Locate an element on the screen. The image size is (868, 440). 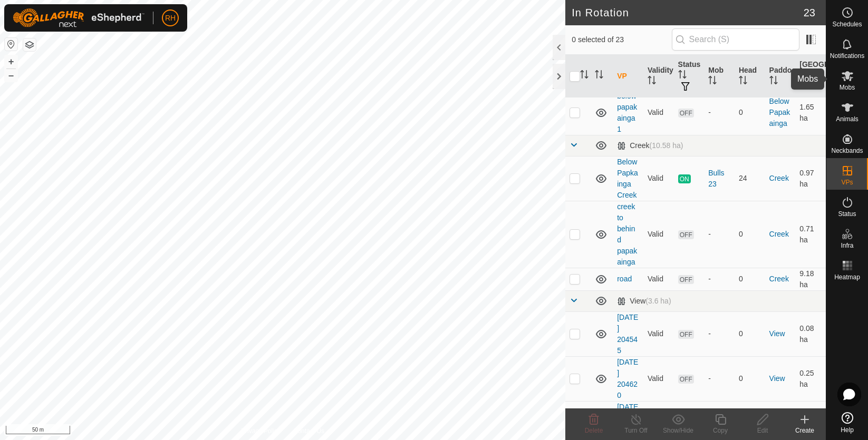
td: 0.08 ha is located at coordinates (810, 334).